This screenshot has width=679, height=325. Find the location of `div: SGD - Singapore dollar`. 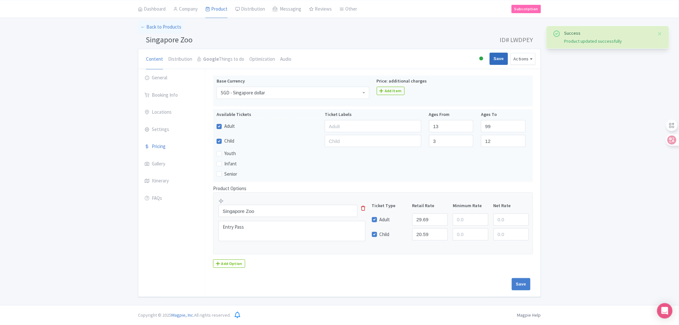

div: SGD - Singapore dollar is located at coordinates (243, 93).